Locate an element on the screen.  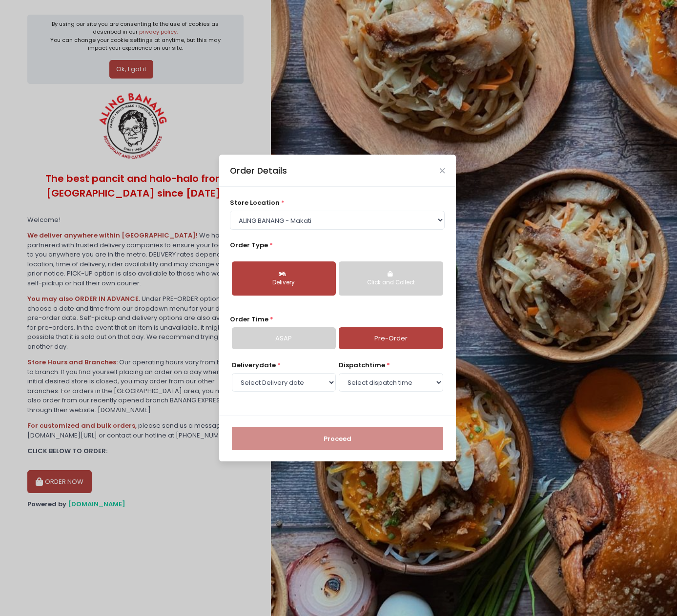
div: Delivery is located at coordinates (284, 283).